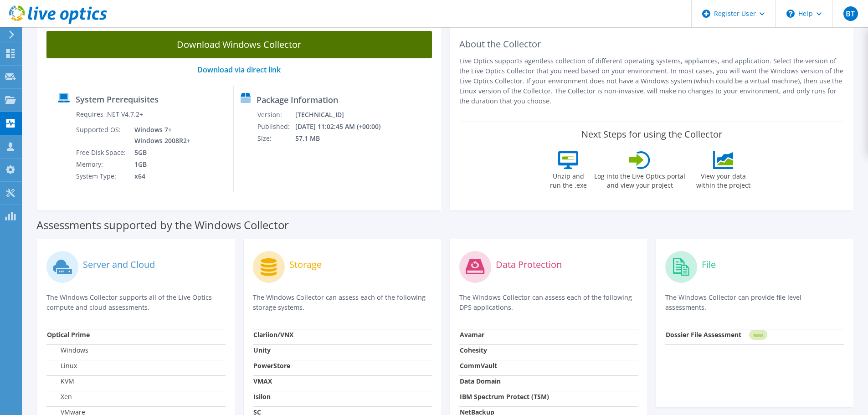 Image resolution: width=868 pixels, height=415 pixels. Describe the element at coordinates (652, 44) in the screenshot. I see `h2: About the Collector` at that location.